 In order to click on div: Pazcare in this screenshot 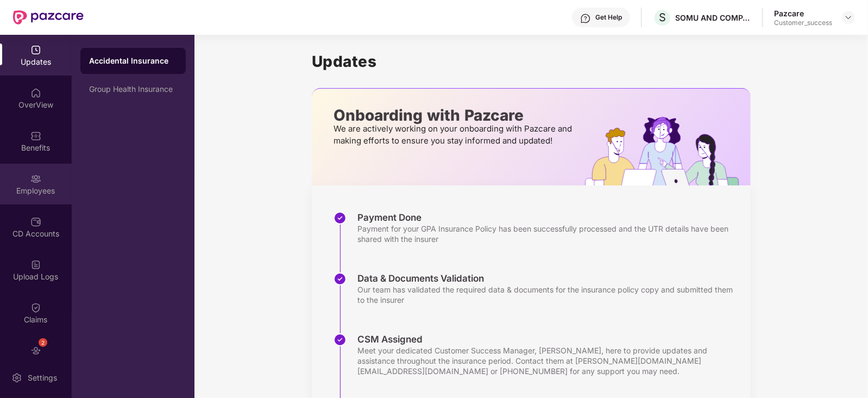, I will do `click(803, 13)`.